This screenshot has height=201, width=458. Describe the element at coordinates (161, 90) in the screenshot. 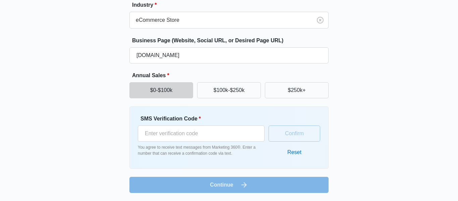

I see `button: $0-$100k` at that location.